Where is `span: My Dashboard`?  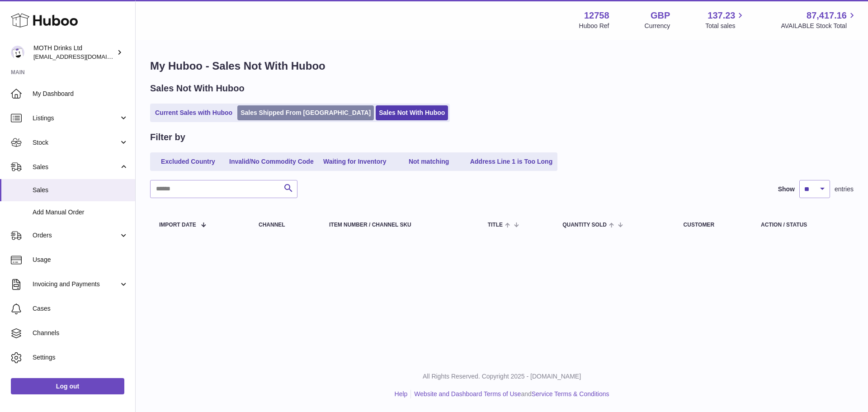
span: My Dashboard is located at coordinates (81, 93).